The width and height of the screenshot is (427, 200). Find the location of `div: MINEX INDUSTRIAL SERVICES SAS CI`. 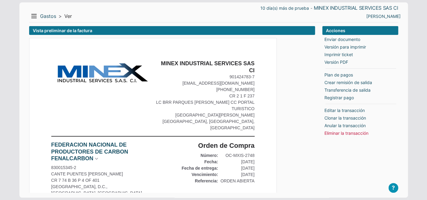

div: MINEX INDUSTRIAL SERVICES SAS CI is located at coordinates (205, 67).